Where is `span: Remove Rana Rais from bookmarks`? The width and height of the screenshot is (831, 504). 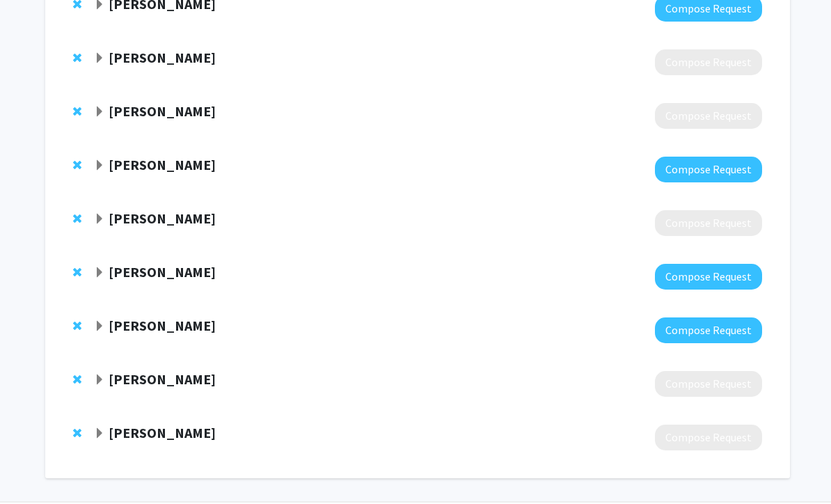 span: Remove Rana Rais from bookmarks is located at coordinates (77, 220).